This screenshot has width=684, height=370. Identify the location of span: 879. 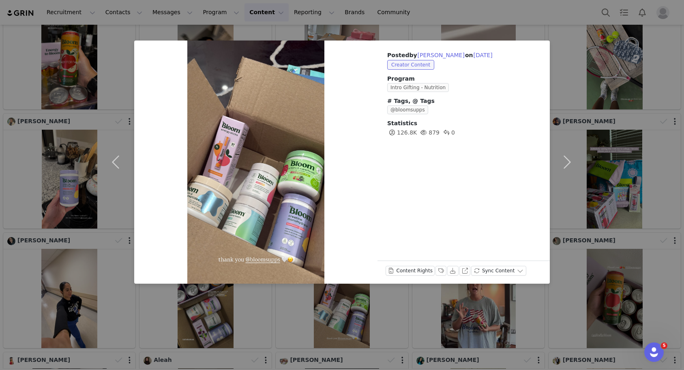
(429, 133).